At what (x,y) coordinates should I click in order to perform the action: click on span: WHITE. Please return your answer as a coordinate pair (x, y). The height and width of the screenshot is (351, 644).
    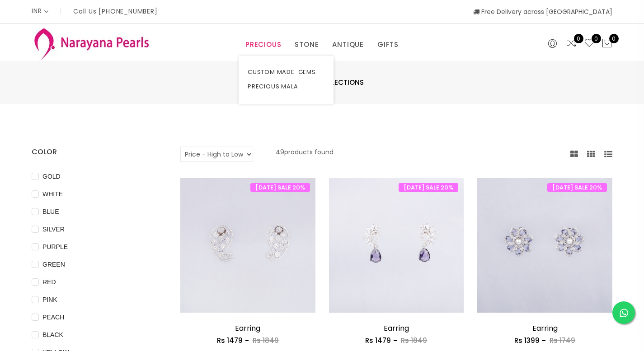
    Looking at the image, I should click on (52, 194).